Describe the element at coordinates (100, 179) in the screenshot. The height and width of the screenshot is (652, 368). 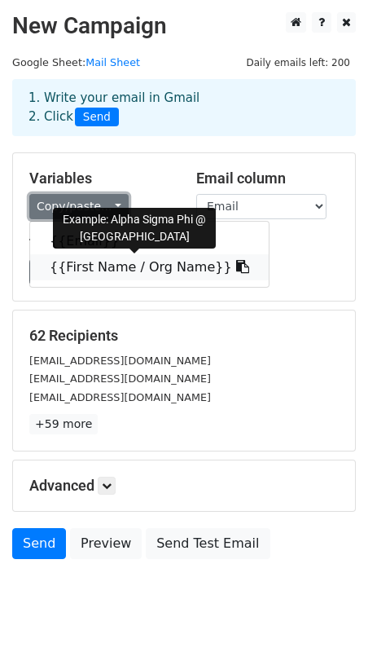
I see `h5: Variables` at that location.